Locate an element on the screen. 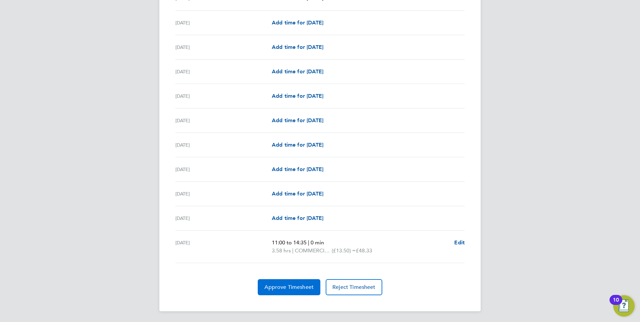 Image resolution: width=640 pixels, height=322 pixels. span: (£13.50) = is located at coordinates (344, 250).